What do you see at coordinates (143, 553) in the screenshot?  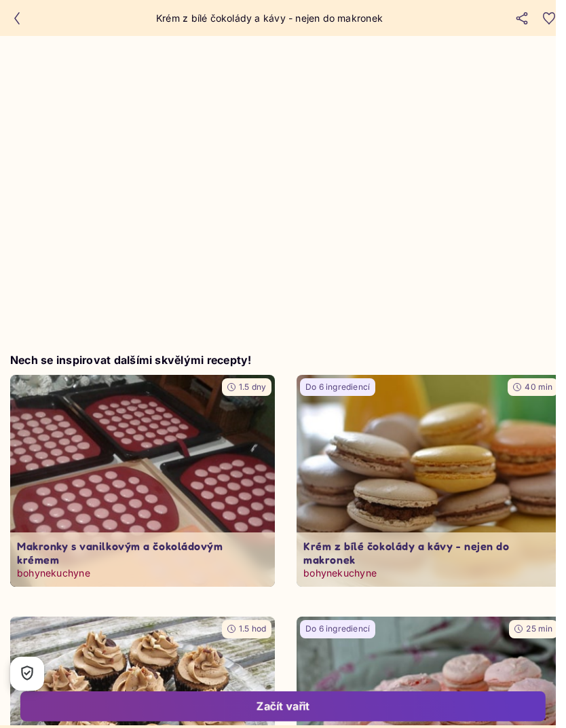 I see `p: Makronky s vanilkovým a čokoládovým krémem` at bounding box center [143, 553].